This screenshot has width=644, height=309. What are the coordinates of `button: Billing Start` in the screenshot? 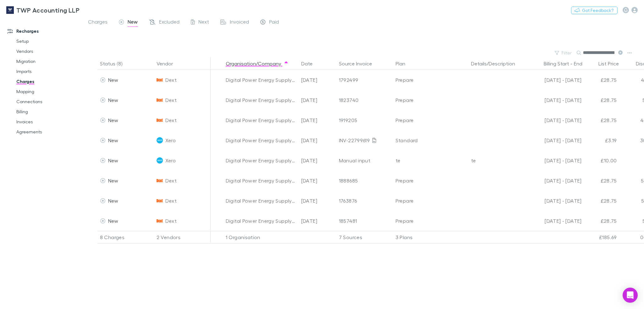 It's located at (557, 63).